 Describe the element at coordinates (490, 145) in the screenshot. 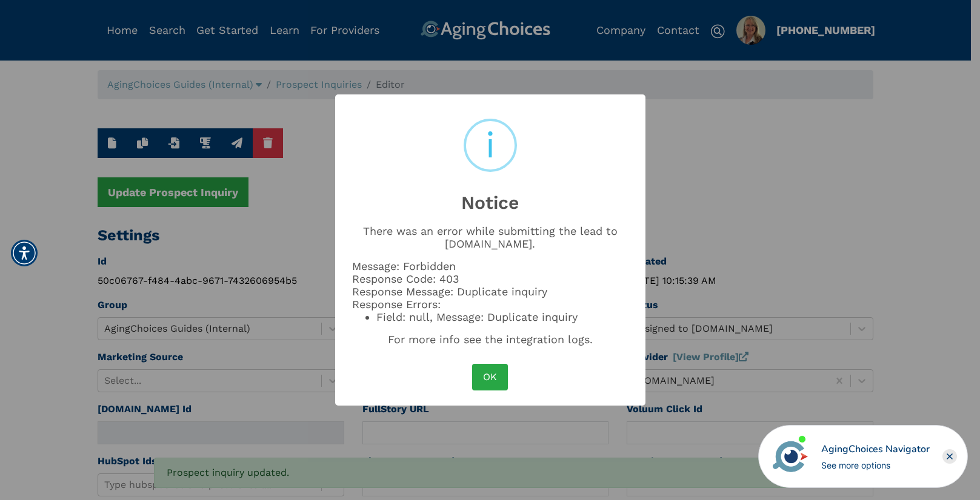

I see `div: i` at that location.